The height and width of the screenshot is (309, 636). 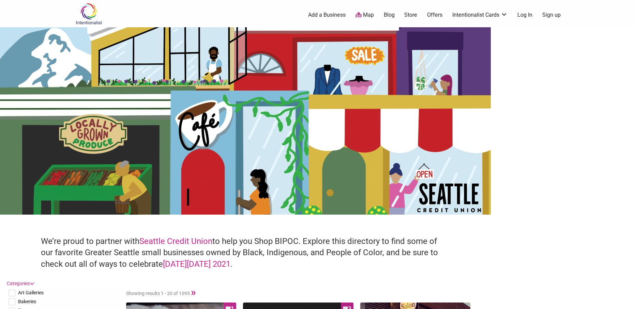 What do you see at coordinates (327, 15) in the screenshot?
I see `a: Add a Business` at bounding box center [327, 15].